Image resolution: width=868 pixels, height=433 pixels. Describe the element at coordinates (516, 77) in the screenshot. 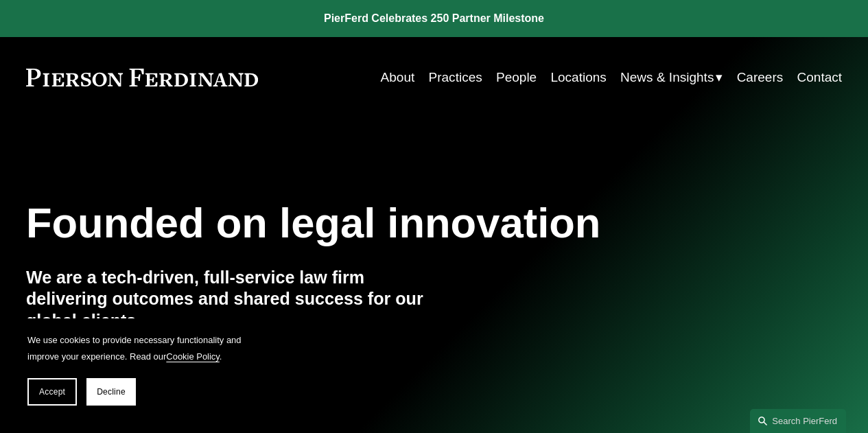

I see `a: People` at that location.